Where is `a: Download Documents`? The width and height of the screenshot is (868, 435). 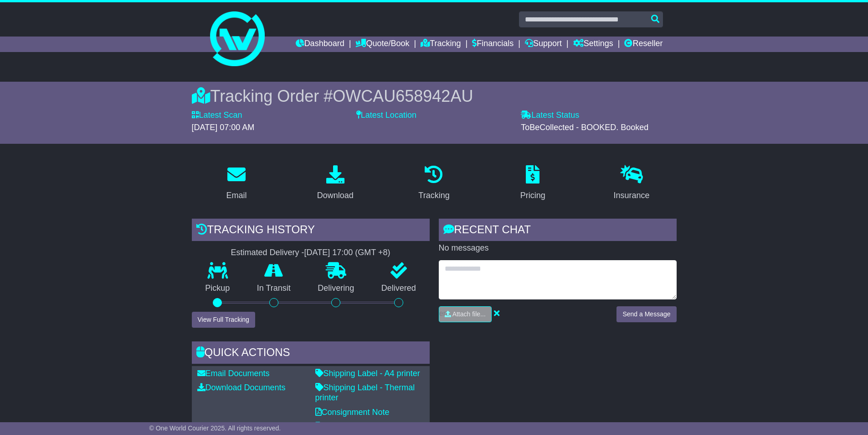
a: Download Documents is located at coordinates (241, 387).